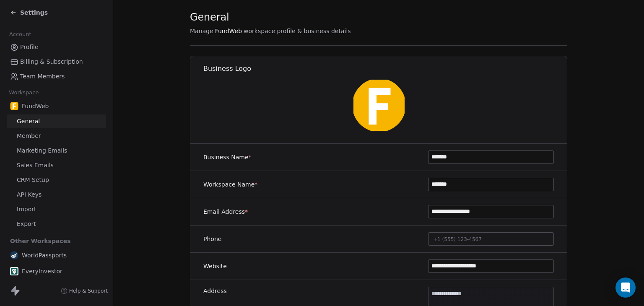  What do you see at coordinates (20, 35) in the screenshot?
I see `span: Account` at bounding box center [20, 35].